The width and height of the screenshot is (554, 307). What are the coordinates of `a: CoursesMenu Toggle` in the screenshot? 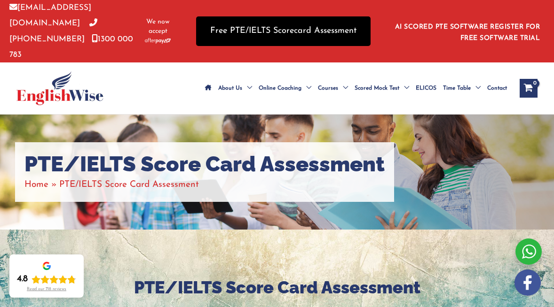 It's located at (333, 88).